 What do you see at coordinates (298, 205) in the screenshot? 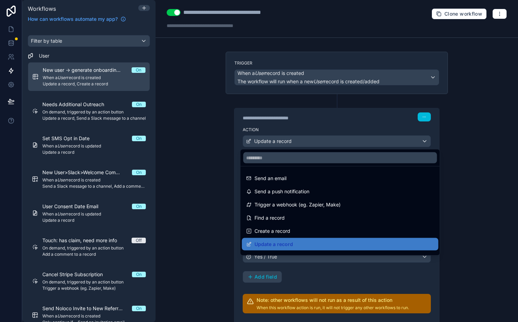
I see `span: Trigger a webhook (eg. Zapier, Make)` at bounding box center [298, 205].